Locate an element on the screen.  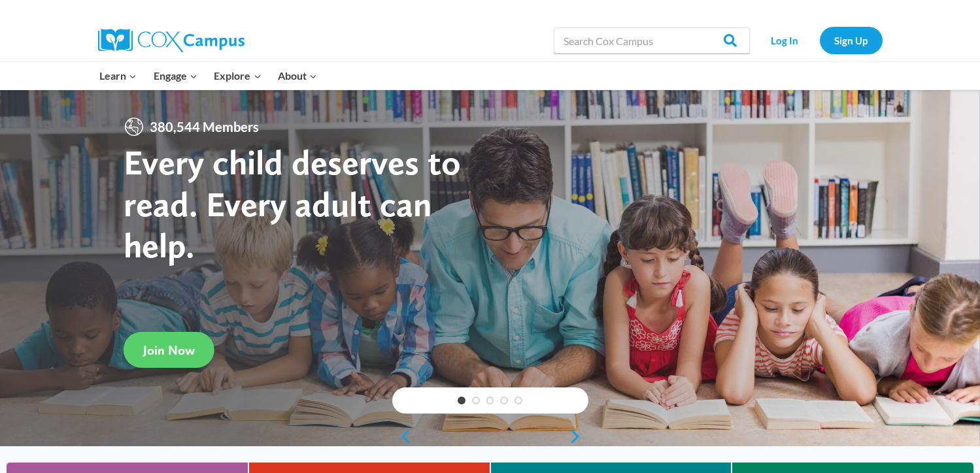
img: Cox Campus is located at coordinates (171, 41).